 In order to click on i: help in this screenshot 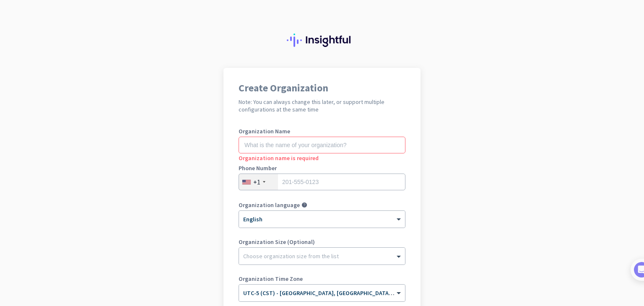, I will do `click(304, 205)`.